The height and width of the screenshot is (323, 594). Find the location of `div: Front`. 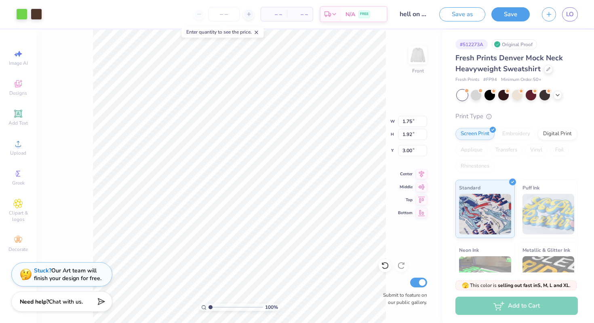

div: Front is located at coordinates (418, 71).